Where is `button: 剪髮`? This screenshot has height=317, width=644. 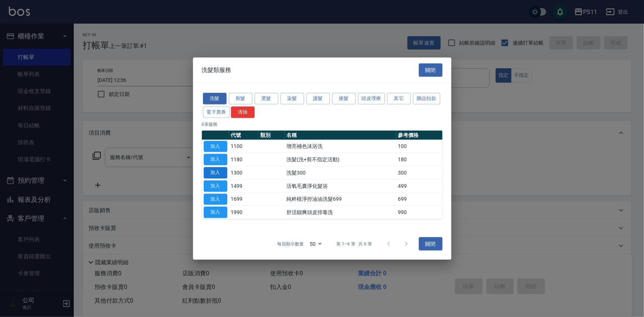
button: 剪髮 is located at coordinates (241, 99).